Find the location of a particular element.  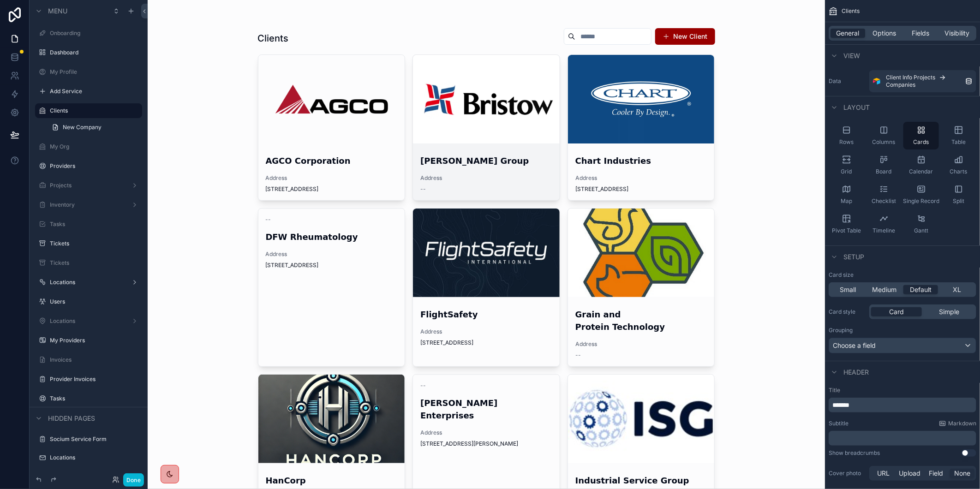

span: Rows is located at coordinates (846, 142).